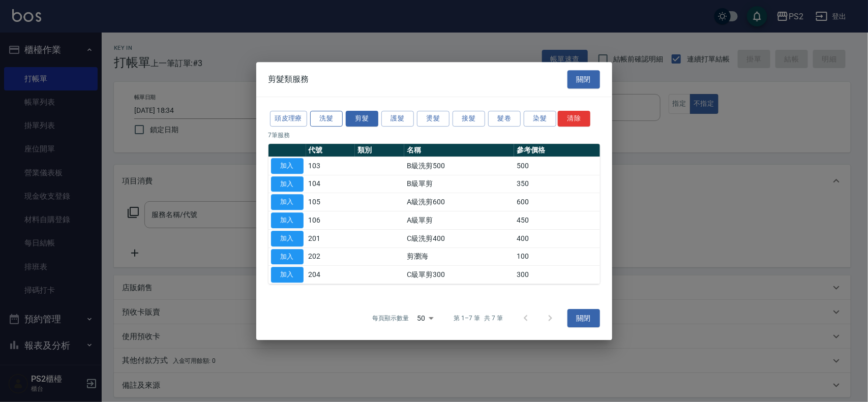  Describe the element at coordinates (362, 119) in the screenshot. I see `button: 剪髮` at that location.